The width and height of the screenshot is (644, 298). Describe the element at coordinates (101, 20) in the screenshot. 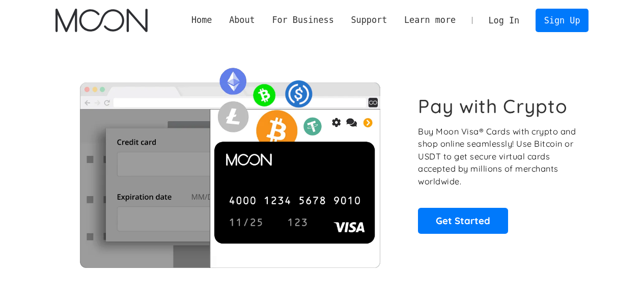

I see `a: home` at that location.